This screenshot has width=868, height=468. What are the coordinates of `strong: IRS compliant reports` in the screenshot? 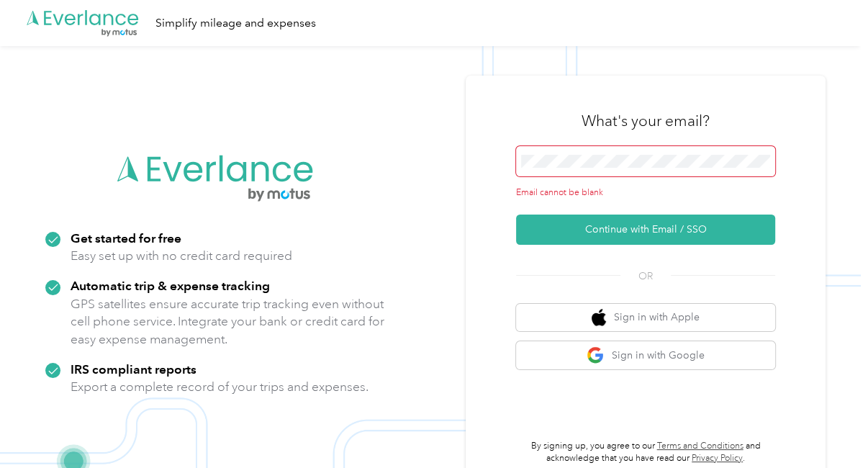 It's located at (133, 369).